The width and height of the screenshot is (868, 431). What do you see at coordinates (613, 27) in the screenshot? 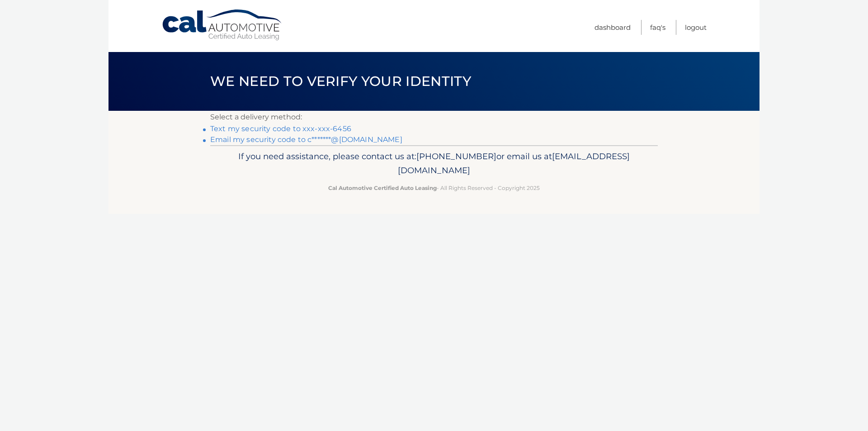
I see `a: Dashboard` at bounding box center [613, 27].